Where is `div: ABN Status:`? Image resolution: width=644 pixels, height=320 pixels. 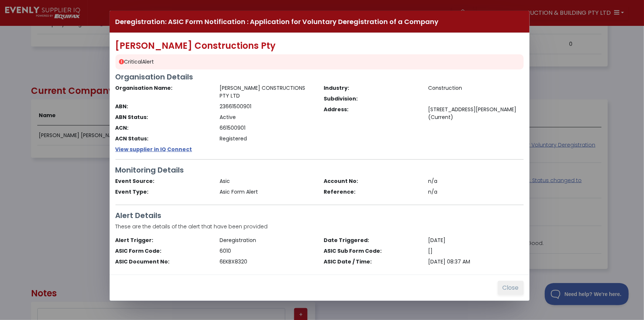
div: ABN Status: is located at coordinates (163, 117).